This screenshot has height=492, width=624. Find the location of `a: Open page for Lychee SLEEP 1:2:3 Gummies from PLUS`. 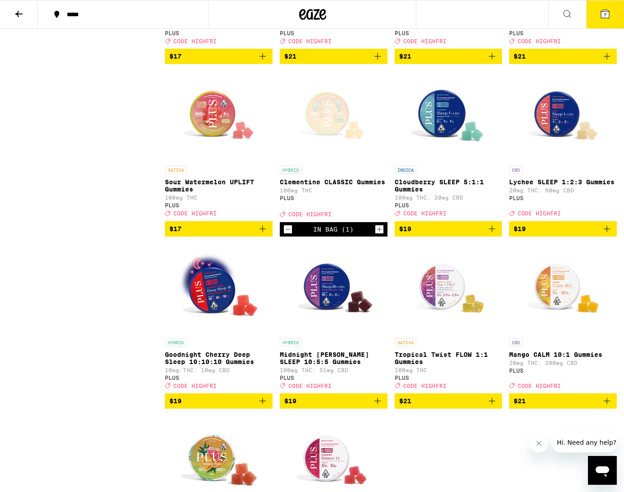

a: Open page for Lychee SLEEP 1:2:3 Gummies from PLUS is located at coordinates (563, 146).